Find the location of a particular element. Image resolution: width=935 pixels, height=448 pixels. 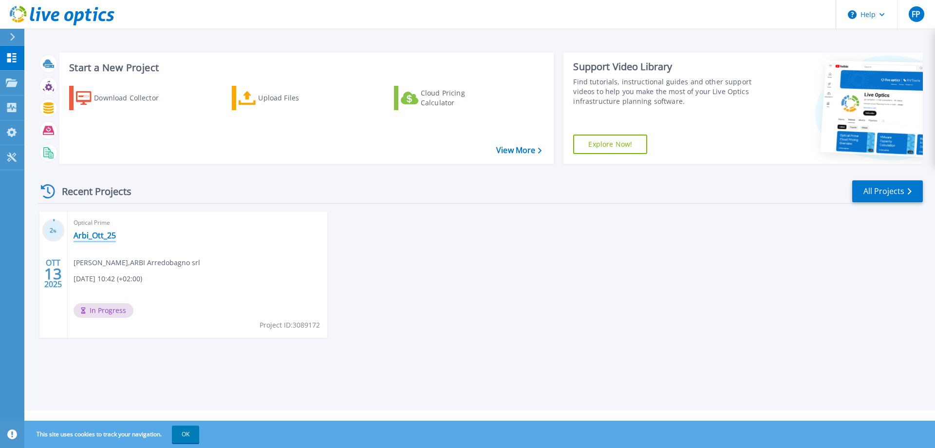

div: Find tutorials, instructional guides and other support videos to help you make the most of your L... is located at coordinates (665, 92).